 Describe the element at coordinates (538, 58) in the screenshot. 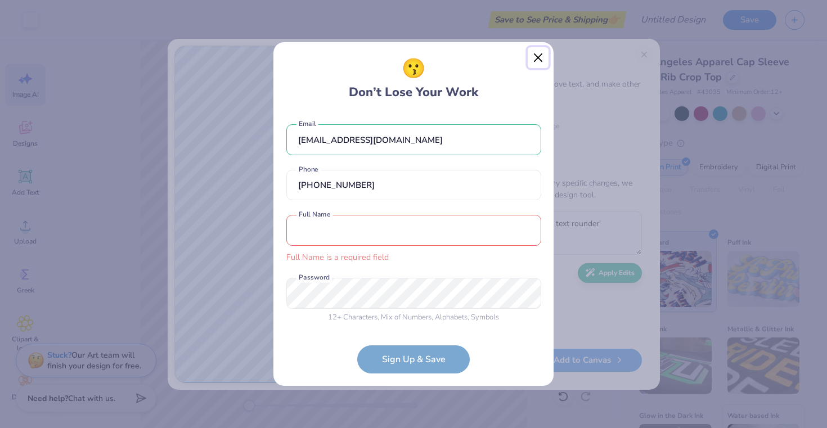

I see `button: Close` at that location.